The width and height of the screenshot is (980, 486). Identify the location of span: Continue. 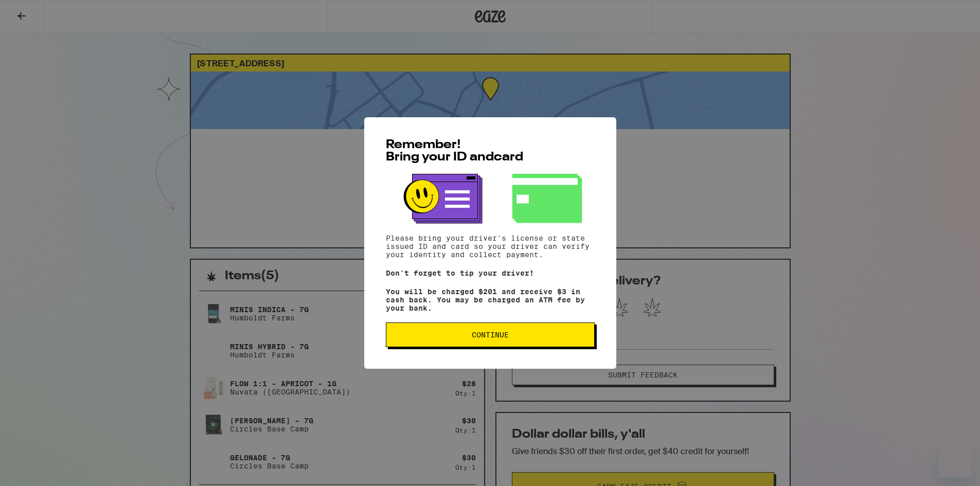
(490, 335).